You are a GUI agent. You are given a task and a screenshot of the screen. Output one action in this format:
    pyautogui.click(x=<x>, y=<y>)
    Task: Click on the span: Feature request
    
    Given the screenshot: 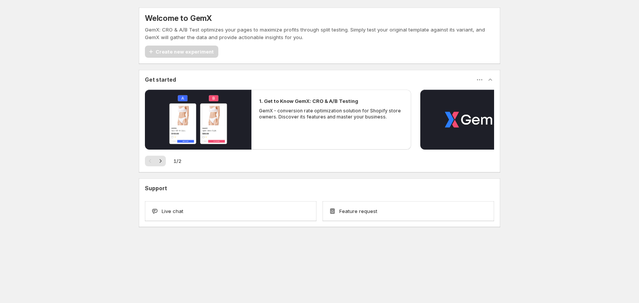 What is the action you would take?
    pyautogui.click(x=358, y=211)
    